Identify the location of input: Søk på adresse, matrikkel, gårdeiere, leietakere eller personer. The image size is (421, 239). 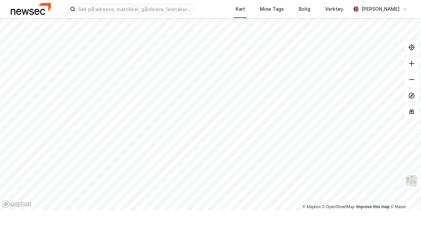
(135, 9).